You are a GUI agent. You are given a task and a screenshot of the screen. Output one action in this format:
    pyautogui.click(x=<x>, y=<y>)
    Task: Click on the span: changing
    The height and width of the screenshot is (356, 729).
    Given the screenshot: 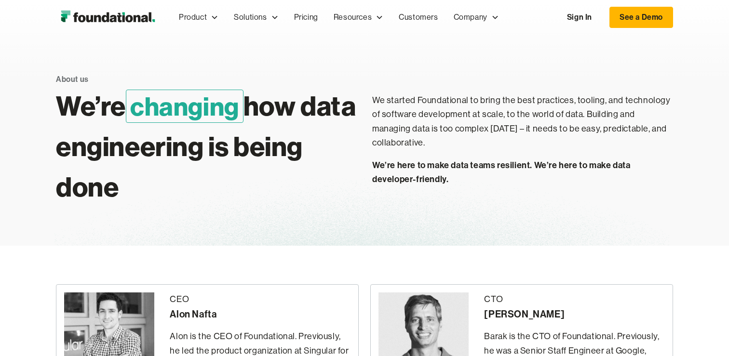 What is the action you would take?
    pyautogui.click(x=185, y=106)
    